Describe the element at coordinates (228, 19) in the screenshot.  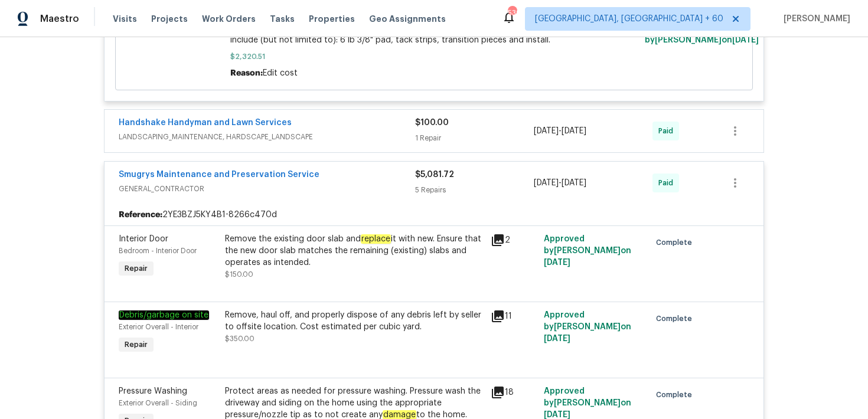
I see `span: Work Orders` at that location.